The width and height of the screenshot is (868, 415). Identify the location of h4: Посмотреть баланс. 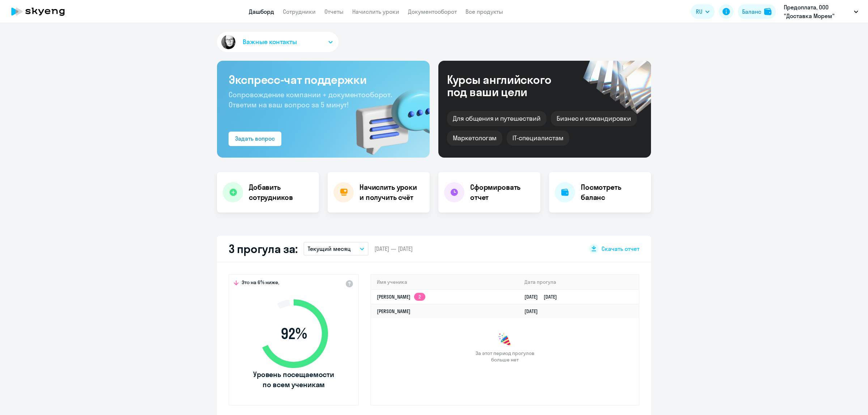
(613, 192).